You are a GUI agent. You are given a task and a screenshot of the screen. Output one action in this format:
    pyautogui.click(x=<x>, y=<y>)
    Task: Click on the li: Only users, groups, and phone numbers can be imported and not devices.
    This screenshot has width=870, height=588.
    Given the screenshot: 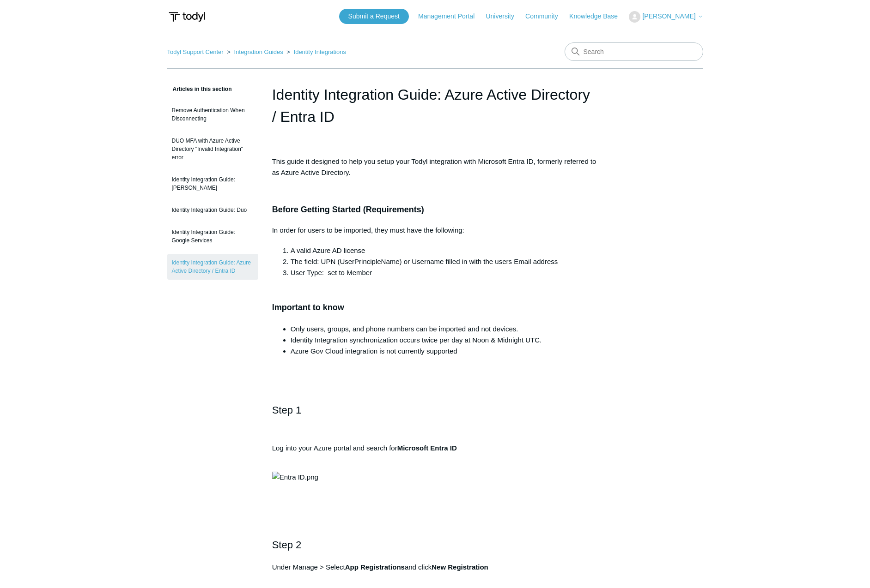 What is the action you would take?
    pyautogui.click(x=445, y=329)
    